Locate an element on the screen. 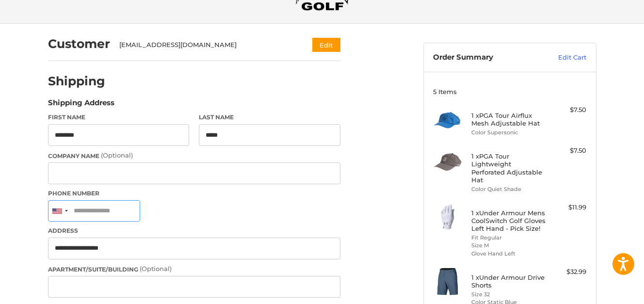 Image resolution: width=644 pixels, height=304 pixels. li: Fit Regular is located at coordinates (508, 237).